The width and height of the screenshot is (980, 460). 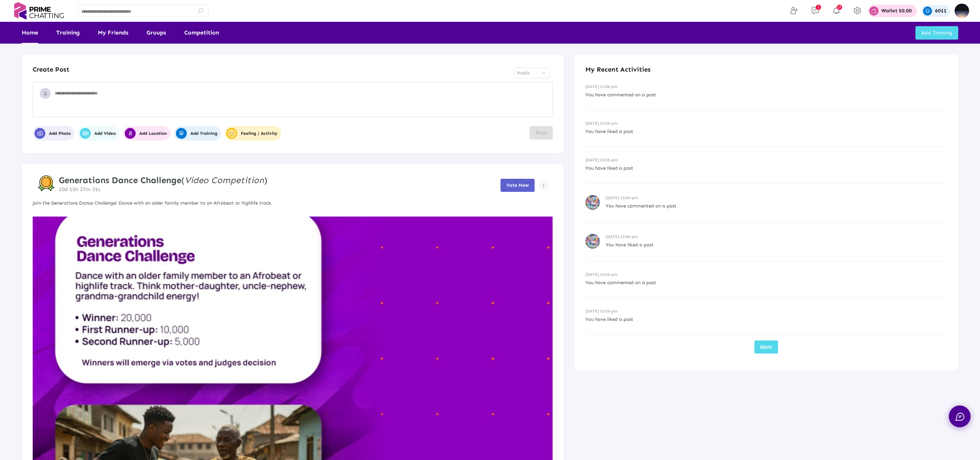 What do you see at coordinates (68, 33) in the screenshot?
I see `a: Training` at bounding box center [68, 33].